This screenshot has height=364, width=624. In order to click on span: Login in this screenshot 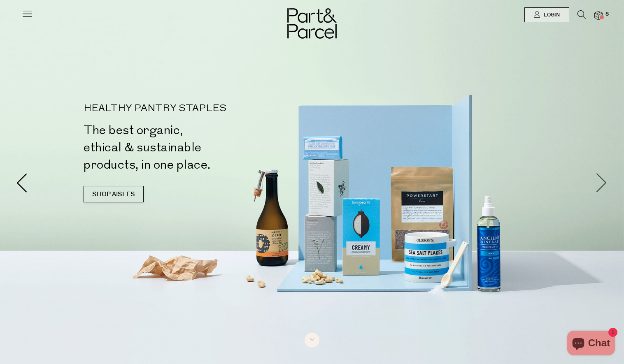, I will do `click(551, 15)`.